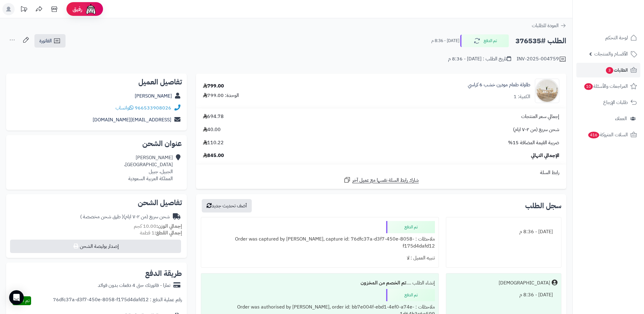  I want to click on span: العملاء, so click(621, 118).